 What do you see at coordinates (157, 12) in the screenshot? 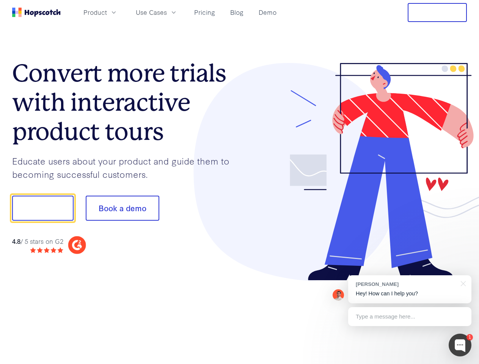
I see `button: Use Cases` at bounding box center [157, 12].